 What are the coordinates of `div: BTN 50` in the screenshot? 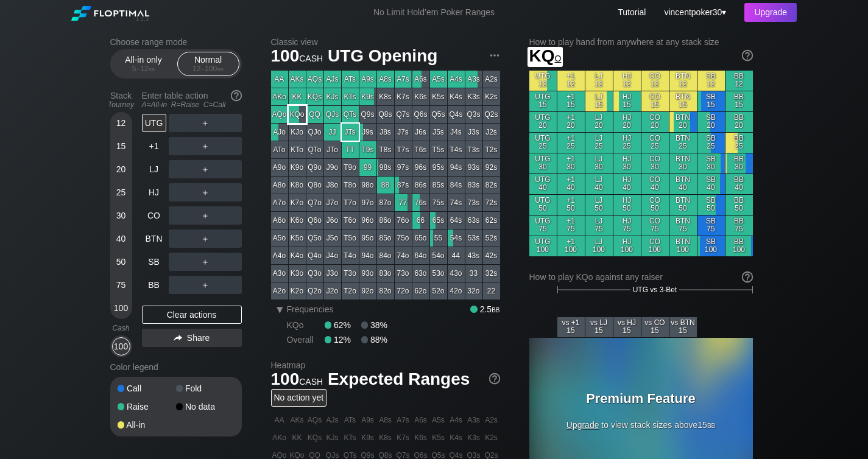 It's located at (683, 204).